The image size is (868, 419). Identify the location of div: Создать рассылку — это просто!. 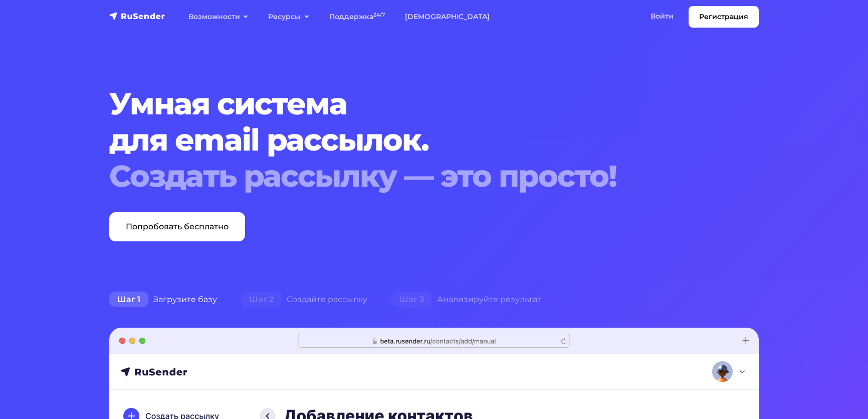
(407, 176).